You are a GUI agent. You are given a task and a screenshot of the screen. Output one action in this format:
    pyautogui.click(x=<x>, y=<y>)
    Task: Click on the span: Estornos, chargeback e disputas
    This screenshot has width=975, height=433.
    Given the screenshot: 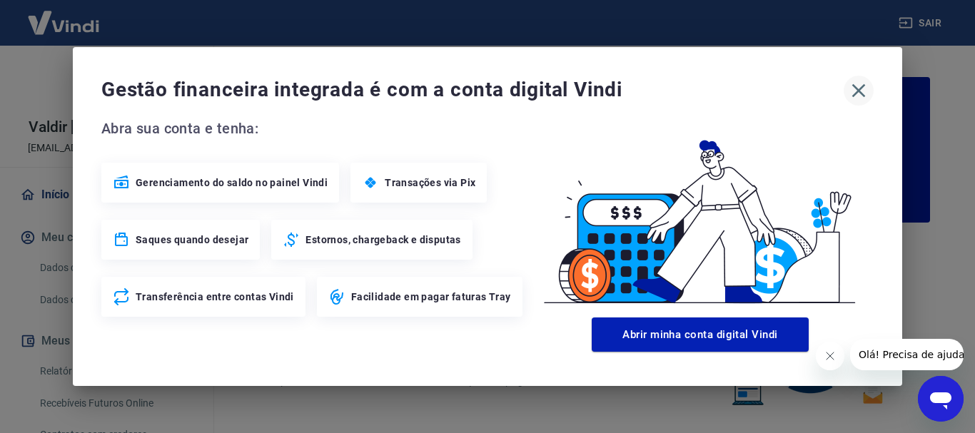 What is the action you would take?
    pyautogui.click(x=383, y=240)
    